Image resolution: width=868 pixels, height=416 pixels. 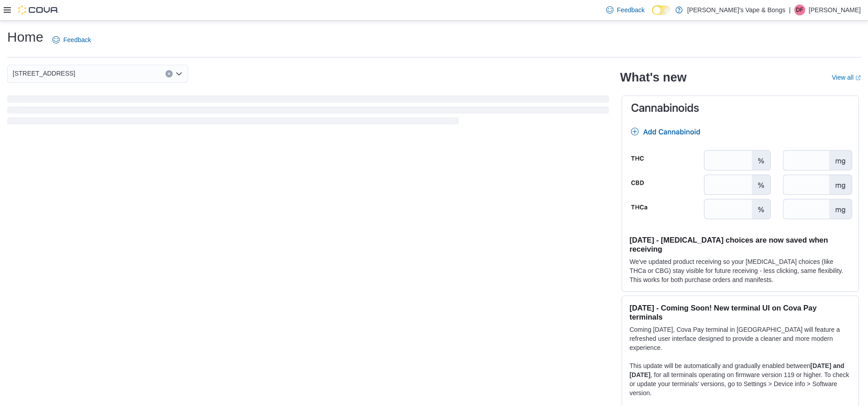 What do you see at coordinates (179, 74) in the screenshot?
I see `button: Open list of options` at bounding box center [179, 74].